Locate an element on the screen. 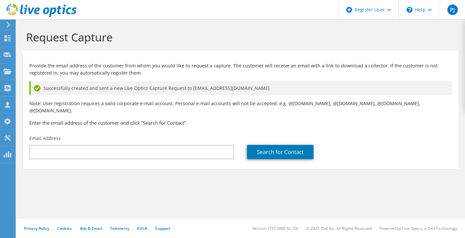 The image size is (465, 238). li: Powered by Live Optics, a Dell Technology is located at coordinates (418, 229).